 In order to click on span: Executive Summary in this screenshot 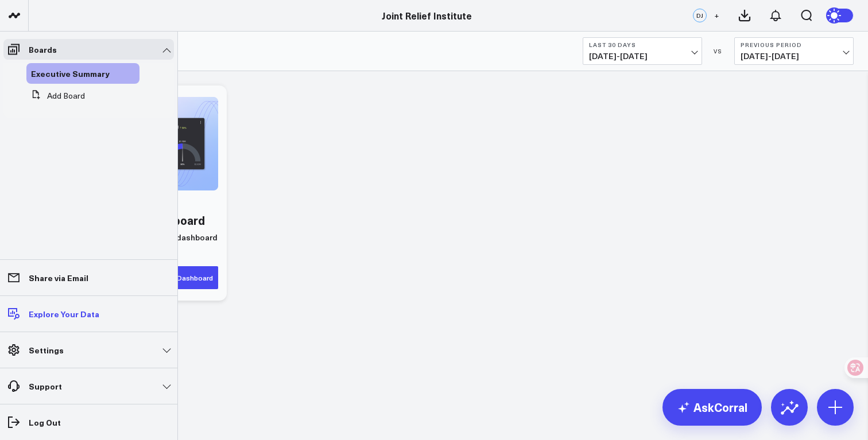, I will do `click(70, 73)`.